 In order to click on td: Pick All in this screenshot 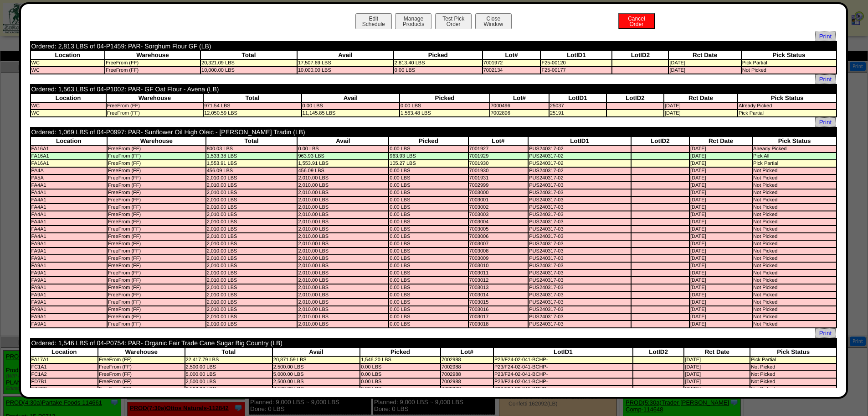, I will do `click(794, 156)`.